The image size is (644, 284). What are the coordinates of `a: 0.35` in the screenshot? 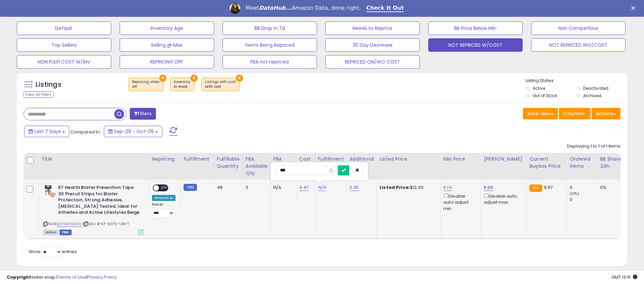 It's located at (354, 188).